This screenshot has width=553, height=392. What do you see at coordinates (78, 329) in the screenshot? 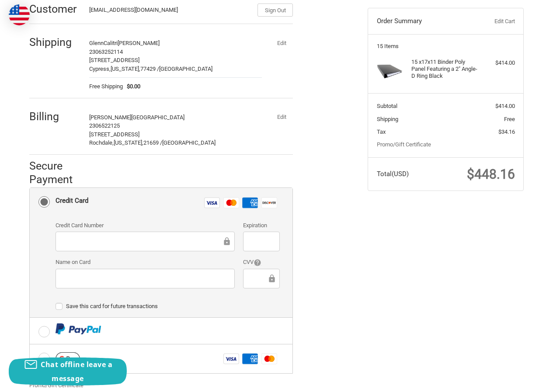
I see `img: PayPal icon` at bounding box center [78, 329].